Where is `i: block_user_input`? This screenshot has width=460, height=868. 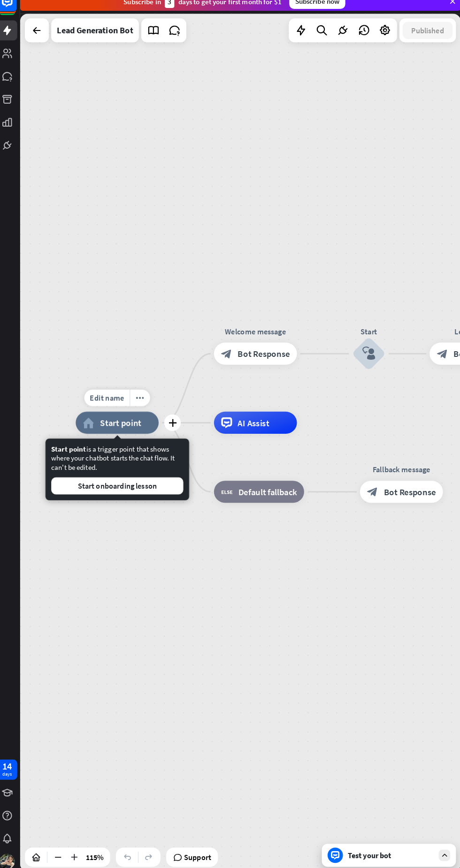
i: block_user_input is located at coordinates (367, 358).